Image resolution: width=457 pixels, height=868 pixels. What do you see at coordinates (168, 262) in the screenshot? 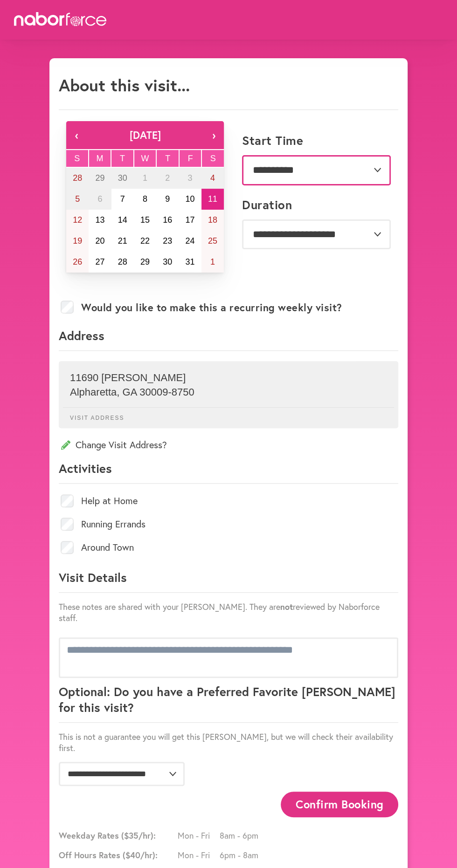
I see `abbr: October 30, 2025` at bounding box center [168, 262].